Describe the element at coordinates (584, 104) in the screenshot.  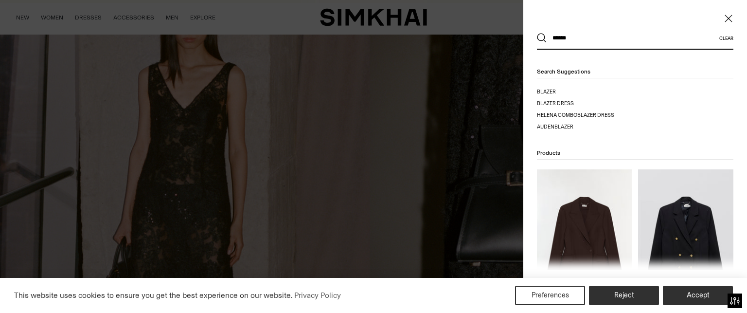
I see `p: blazer dress` at that location.